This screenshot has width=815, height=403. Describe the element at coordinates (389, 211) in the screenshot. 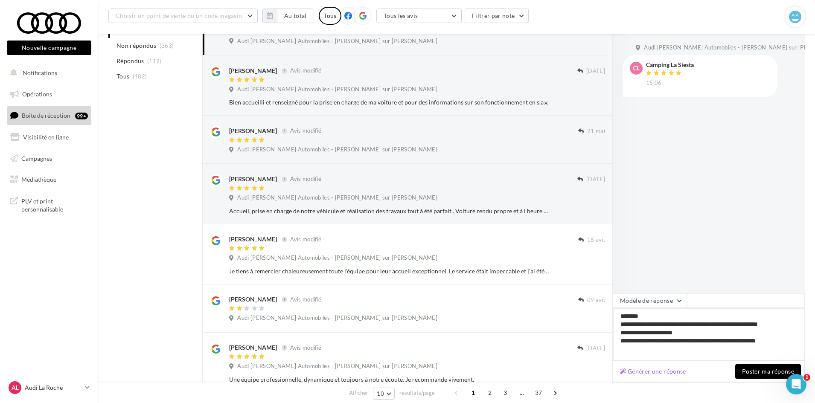

I see `div: Accueil, prise en charge de notre véhicule et réalisation des travaux tout à été parfait . Voitur...` at that location.